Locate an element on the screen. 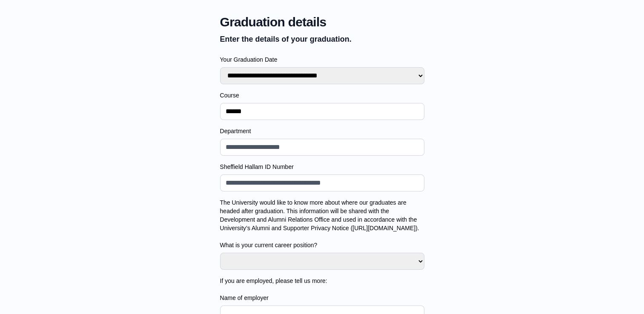  label: Course is located at coordinates (322, 95).